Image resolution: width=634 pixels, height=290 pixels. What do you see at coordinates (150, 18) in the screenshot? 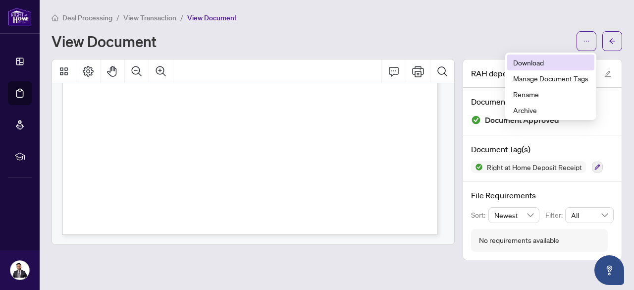
I see `span: View Transaction` at bounding box center [150, 18].